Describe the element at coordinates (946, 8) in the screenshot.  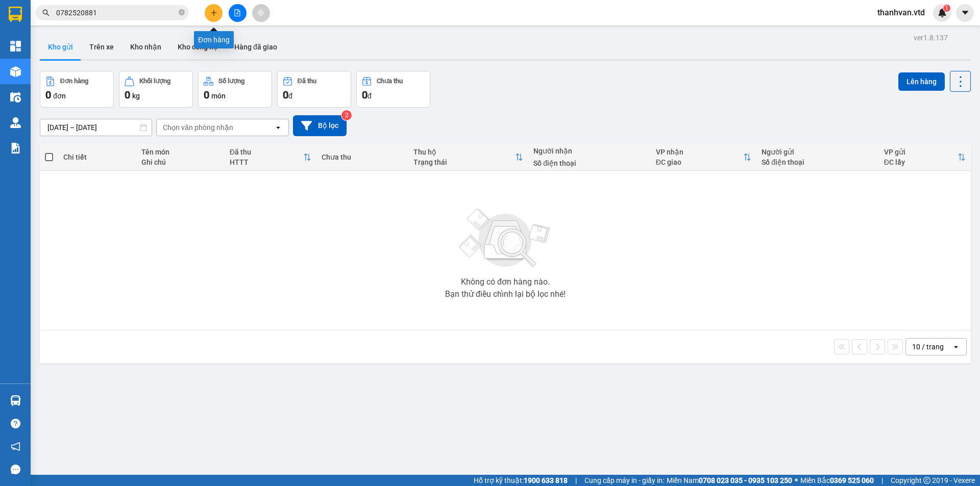
I see `span: 1` at that location.